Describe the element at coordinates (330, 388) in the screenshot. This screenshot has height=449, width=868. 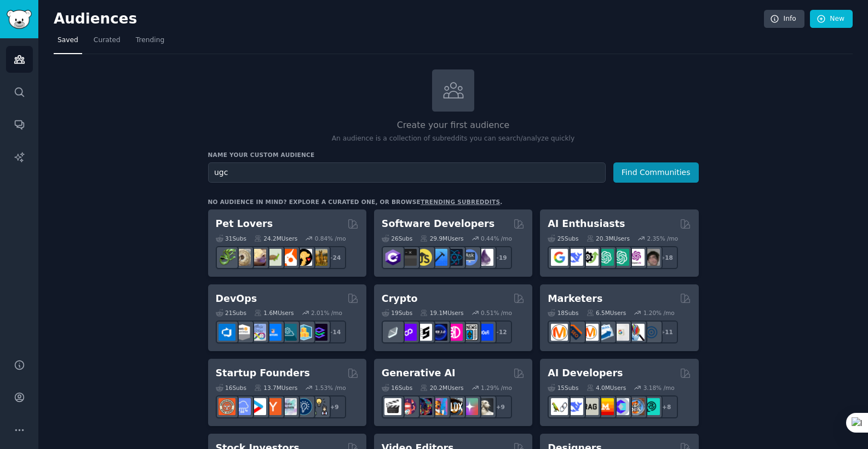
I see `div: 1.53 % /mo` at that location.